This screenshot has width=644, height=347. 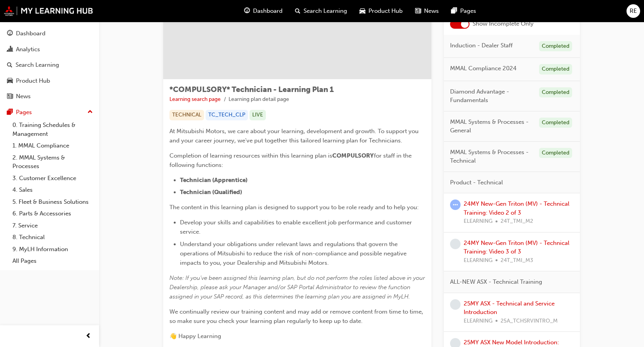 What do you see at coordinates (213, 180) in the screenshot?
I see `span: Technician (Apprentice)` at bounding box center [213, 180].